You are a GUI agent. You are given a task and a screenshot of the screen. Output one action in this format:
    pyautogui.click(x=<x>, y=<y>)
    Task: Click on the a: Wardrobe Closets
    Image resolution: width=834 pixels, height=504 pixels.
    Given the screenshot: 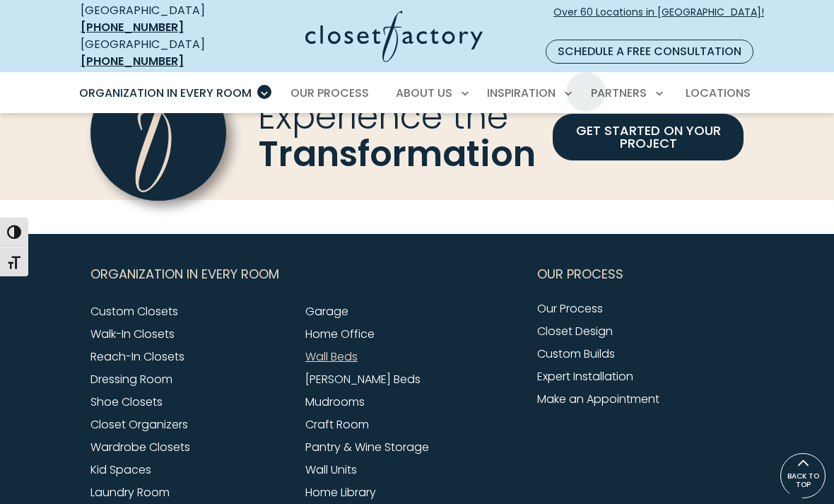 What is the action you would take?
    pyautogui.click(x=140, y=447)
    